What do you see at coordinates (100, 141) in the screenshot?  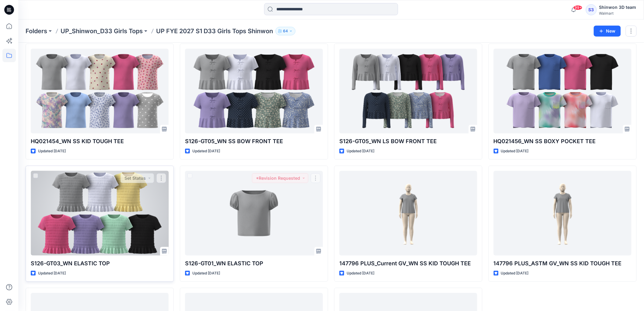 I see `p: HQ021454_WN SS KID TOUGH TEE` at bounding box center [100, 141].